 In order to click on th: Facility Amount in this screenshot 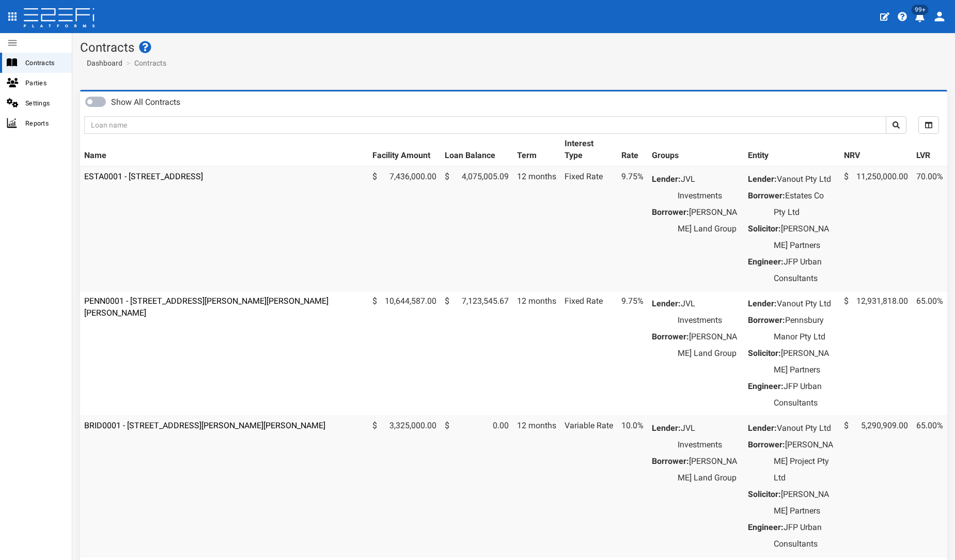, I will do `click(404, 150)`.